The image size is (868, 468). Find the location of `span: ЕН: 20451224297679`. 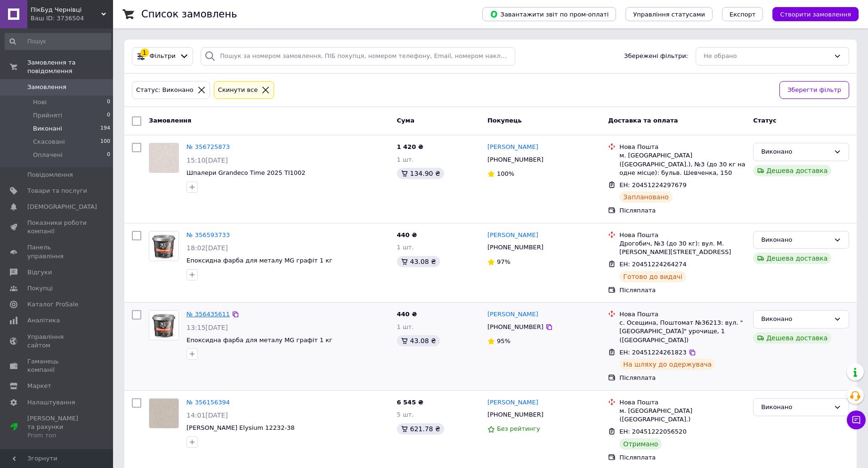

span: ЕН: 20451224297679 is located at coordinates (652, 185).